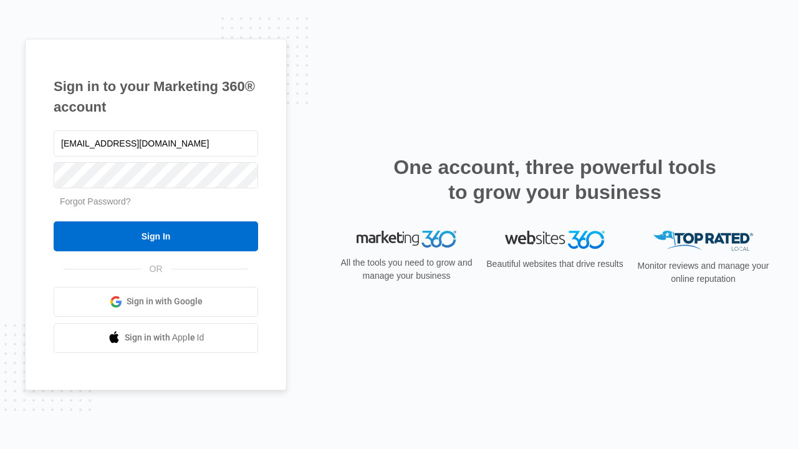  What do you see at coordinates (406, 239) in the screenshot?
I see `img: Marketing 360` at bounding box center [406, 239].